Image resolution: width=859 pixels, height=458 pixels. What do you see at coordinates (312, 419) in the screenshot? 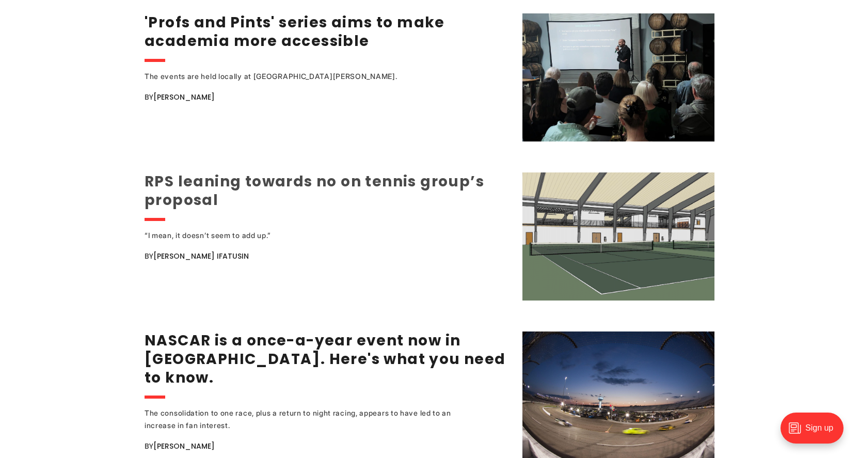
I see `div: The consolidation to one race, plus a return to night racing, appears to have led to an increase ...` at bounding box center [312, 419].